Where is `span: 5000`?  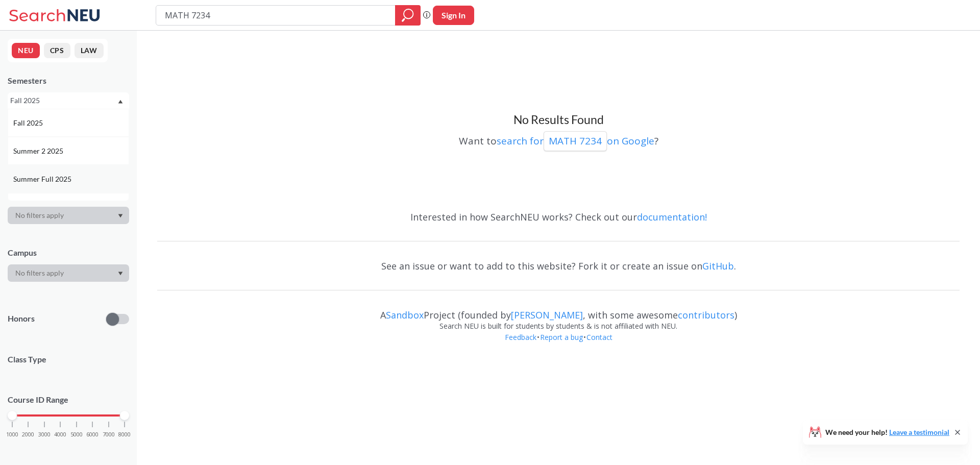 span: 5000 is located at coordinates (77, 434).